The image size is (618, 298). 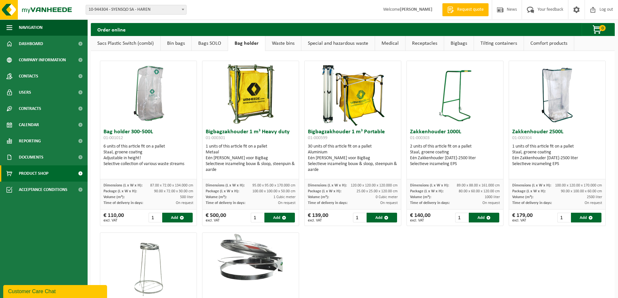 I want to click on div: 30 units of this article fit on a pallet, so click(x=353, y=158).